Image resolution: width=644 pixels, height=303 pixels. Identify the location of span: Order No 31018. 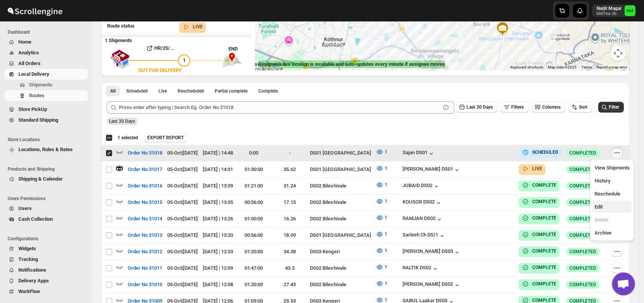
(145, 153).